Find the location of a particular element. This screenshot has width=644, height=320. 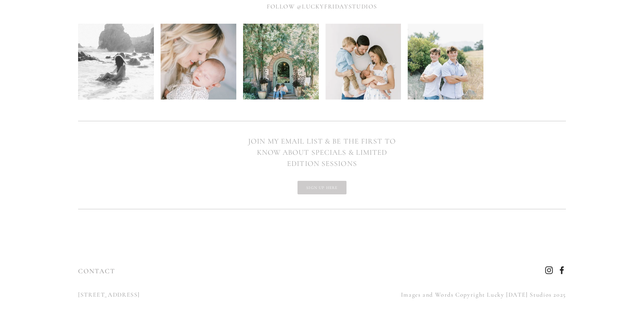

h2: JOIN MY EMAIL LIST & BE THE FIRST TO KNOW ABOUT SPECIALS & LIMITED EDITION SESSIONS is located at coordinates (322, 152).